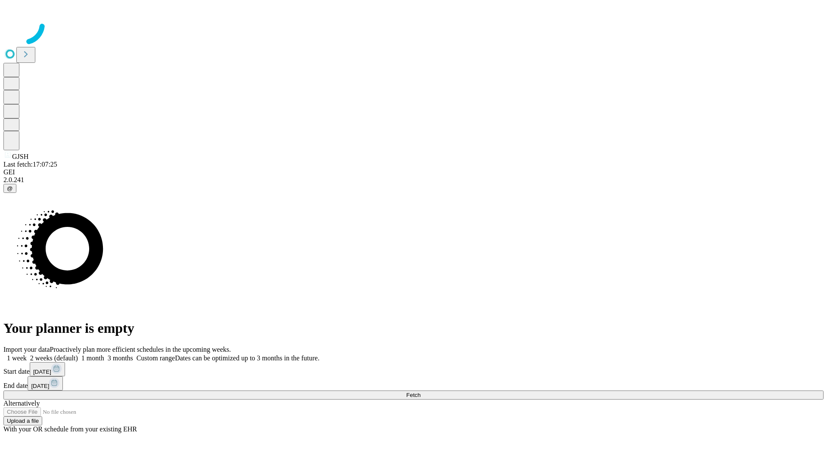 The image size is (827, 465). What do you see at coordinates (414, 180) in the screenshot?
I see `div: 2.0.241` at bounding box center [414, 180].